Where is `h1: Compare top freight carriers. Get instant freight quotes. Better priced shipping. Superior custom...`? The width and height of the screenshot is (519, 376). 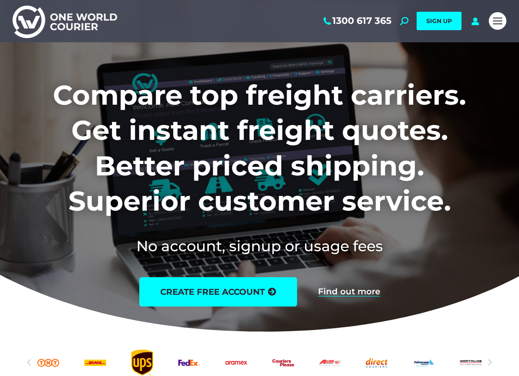
h1: Compare top freight carriers. Get instant freight quotes. Better priced shipping. Superior custom... is located at coordinates (259, 148).